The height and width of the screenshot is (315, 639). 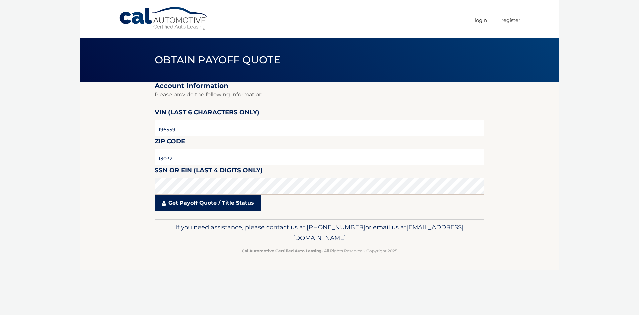 I want to click on a: Get Payoff Quote / Title Status, so click(x=208, y=203).